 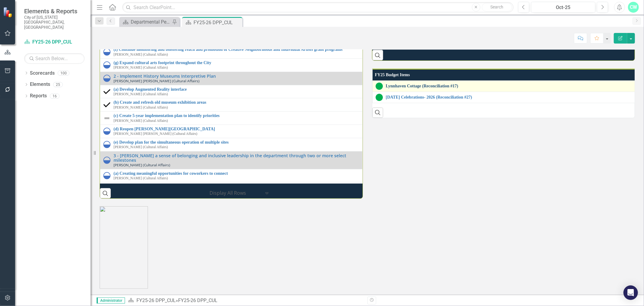 I want to click on input: Search Below..., so click(x=54, y=58).